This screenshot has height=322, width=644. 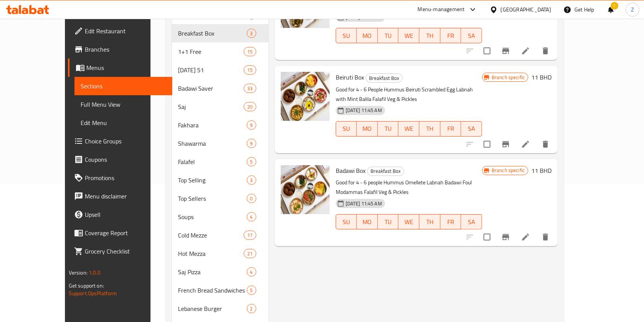 I want to click on span: Grocery Checklist, so click(x=125, y=251).